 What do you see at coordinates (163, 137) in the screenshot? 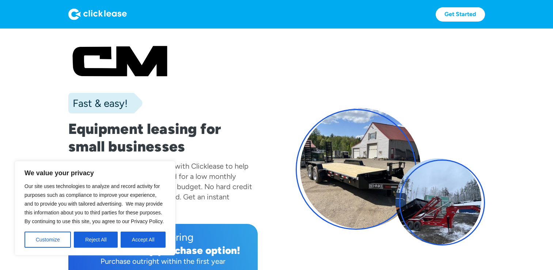
I see `h1: Equipment leasing for small businesses` at bounding box center [163, 137].